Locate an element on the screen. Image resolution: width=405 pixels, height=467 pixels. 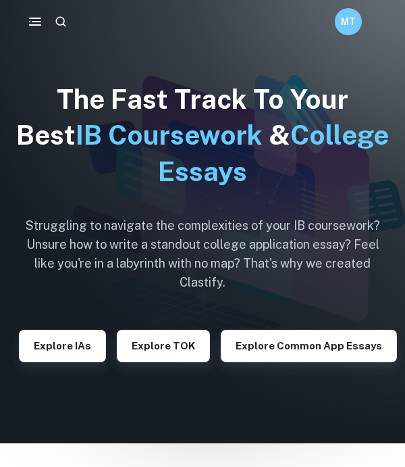
h1: The Fast Track To Your Best & is located at coordinates (203, 135).